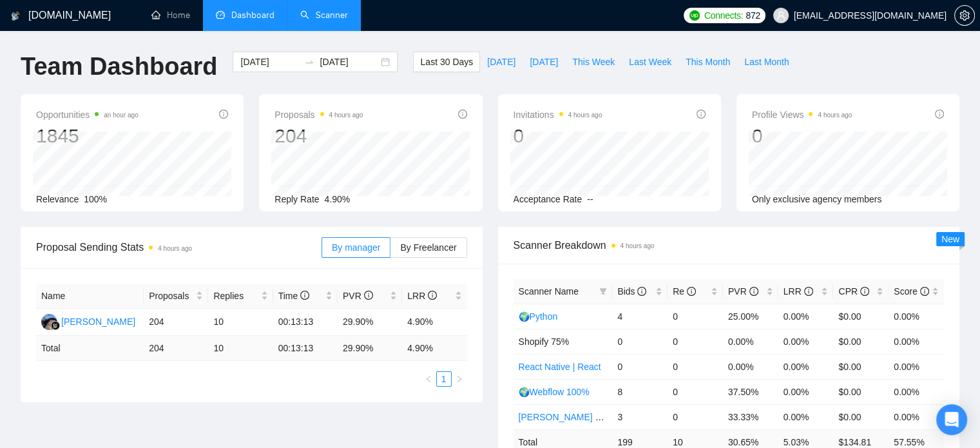 Image resolution: width=980 pixels, height=448 pixels. What do you see at coordinates (296, 199) in the screenshot?
I see `span: Reply Rate` at bounding box center [296, 199].